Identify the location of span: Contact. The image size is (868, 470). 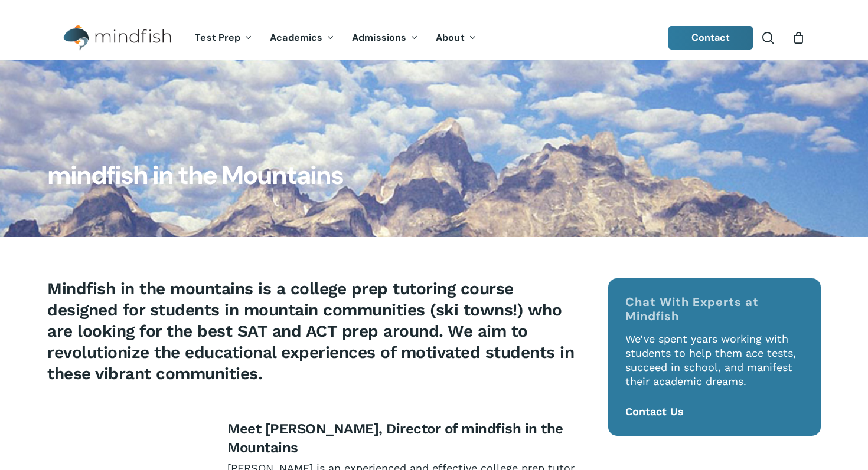
(711, 37).